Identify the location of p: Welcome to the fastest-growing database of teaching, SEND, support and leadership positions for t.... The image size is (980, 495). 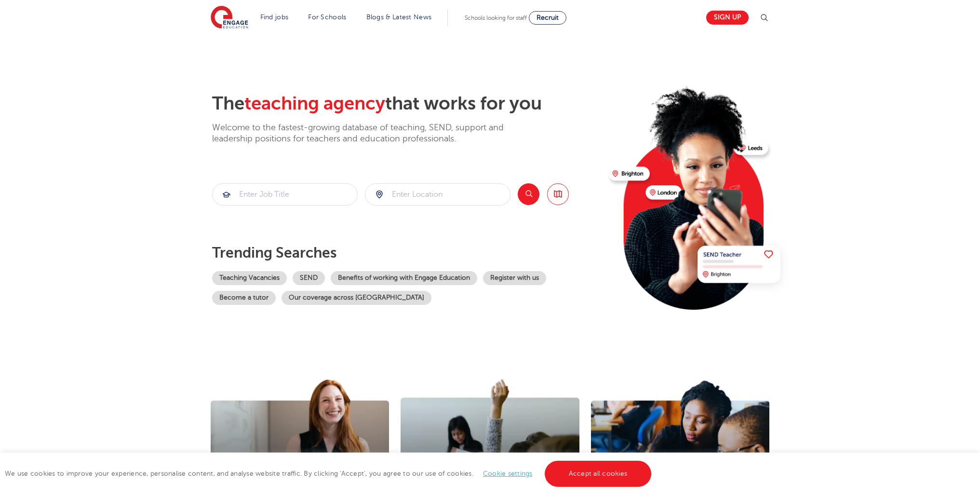
(371, 133).